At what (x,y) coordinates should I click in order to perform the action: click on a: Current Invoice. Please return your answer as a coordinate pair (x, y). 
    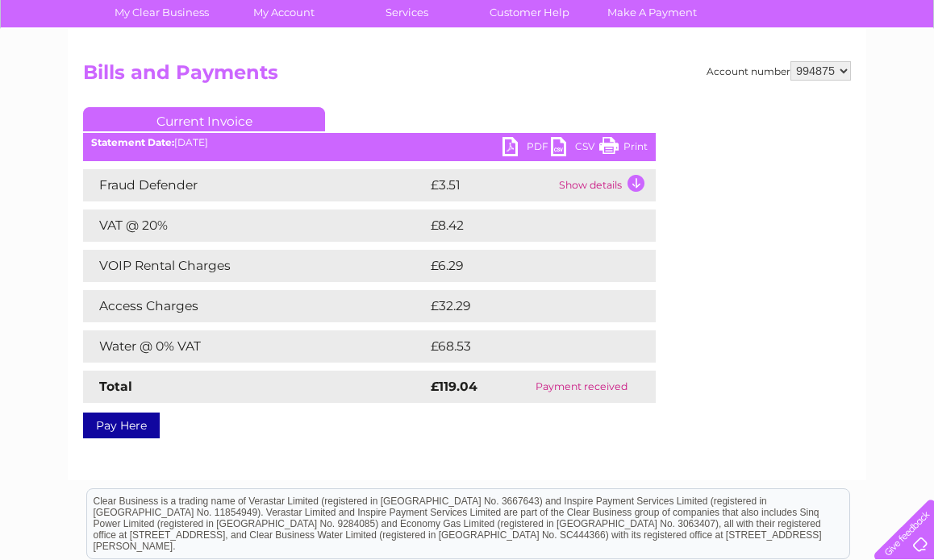
    Looking at the image, I should click on (204, 119).